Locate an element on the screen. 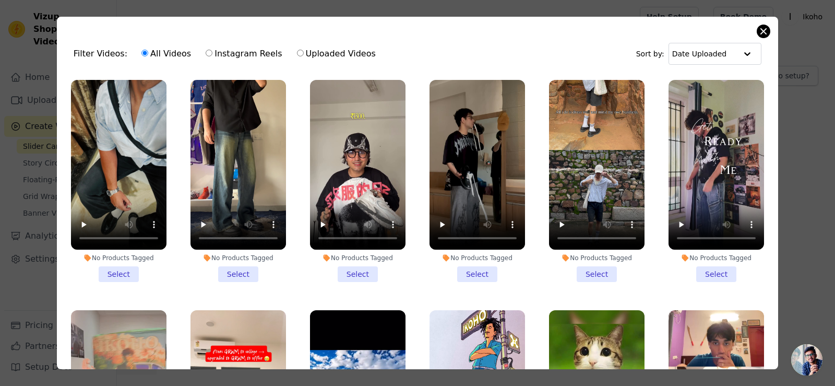  img: tab_domain_overview_orange.svg is located at coordinates (32, 65).